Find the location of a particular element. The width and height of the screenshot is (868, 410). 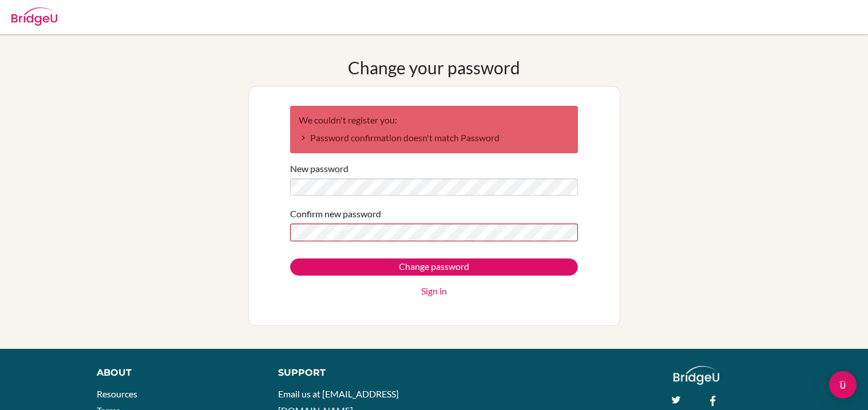

h1: Change your password is located at coordinates (433, 68).